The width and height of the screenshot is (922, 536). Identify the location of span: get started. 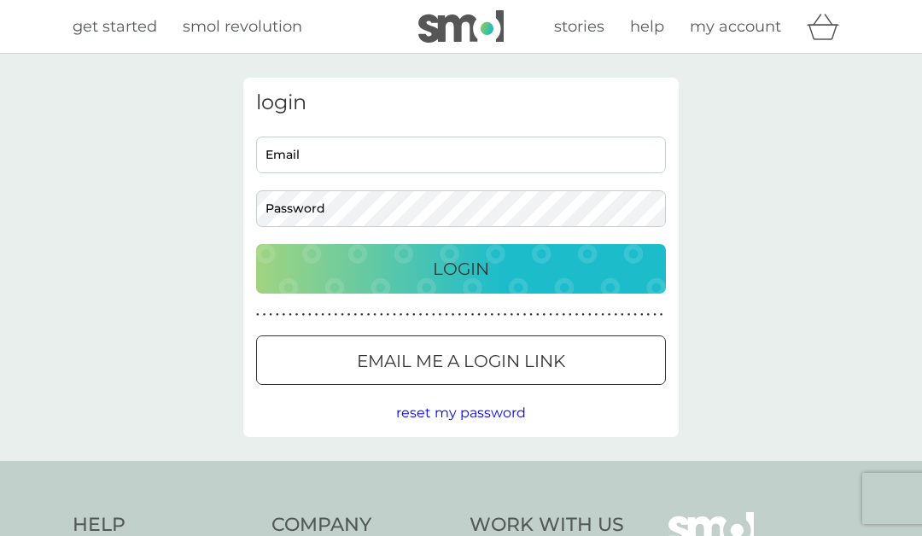
(114, 26).